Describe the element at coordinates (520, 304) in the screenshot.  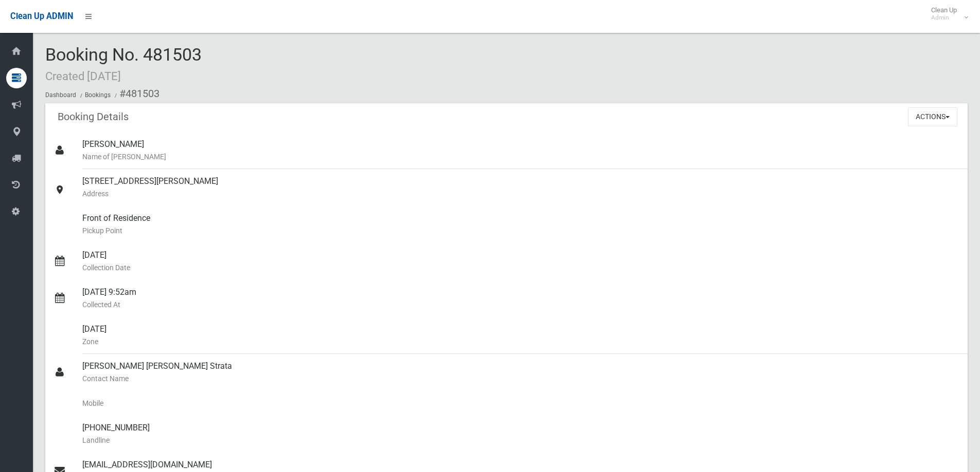
I see `small: Collected At` at that location.